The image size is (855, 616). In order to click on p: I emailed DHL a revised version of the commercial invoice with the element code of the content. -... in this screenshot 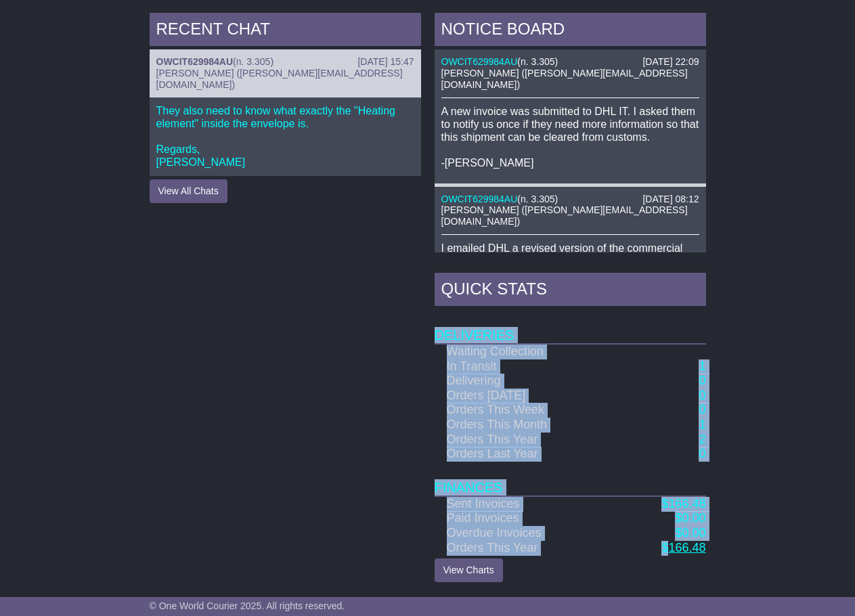, I will do `click(570, 267)`.